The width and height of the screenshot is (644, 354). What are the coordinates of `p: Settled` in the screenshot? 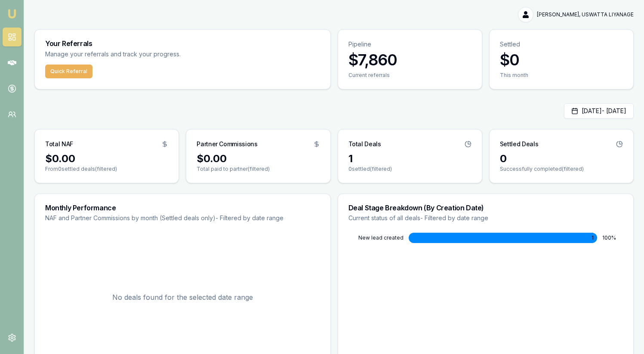 It's located at (561, 44).